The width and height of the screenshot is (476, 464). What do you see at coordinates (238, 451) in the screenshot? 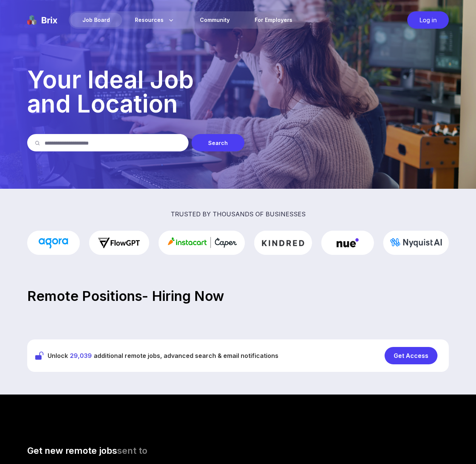
I see `h3: Get new remote jobs` at bounding box center [238, 451].